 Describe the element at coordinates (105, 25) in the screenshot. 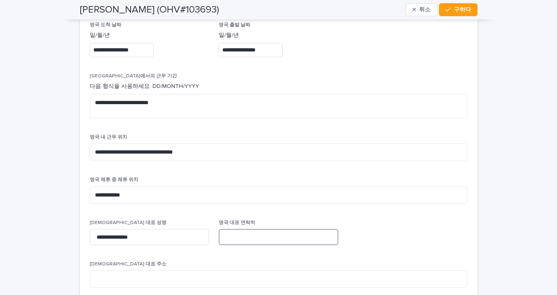

I see `font: 영국 도착 날짜` at that location.